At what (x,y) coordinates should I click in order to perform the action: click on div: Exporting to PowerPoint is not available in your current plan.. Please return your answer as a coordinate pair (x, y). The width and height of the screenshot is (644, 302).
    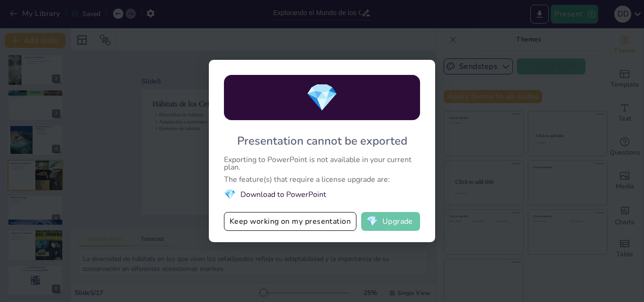
    Looking at the image, I should click on (322, 164).